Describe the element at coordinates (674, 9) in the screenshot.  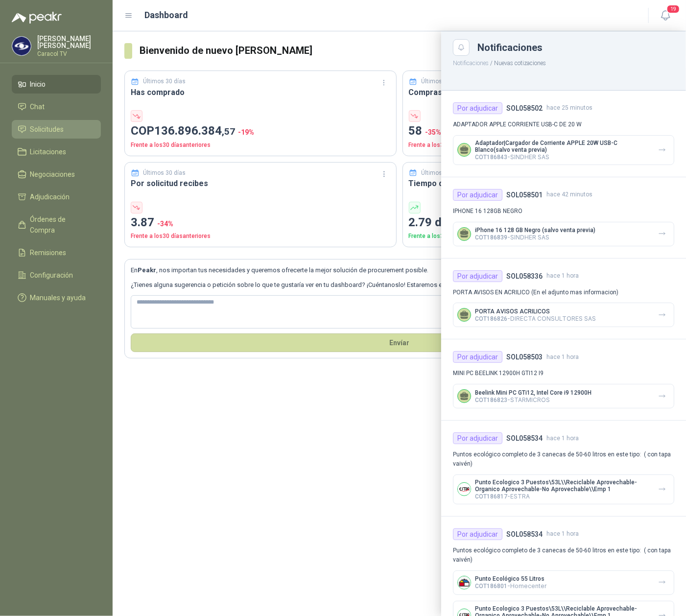
I see `span: 19` at that location.